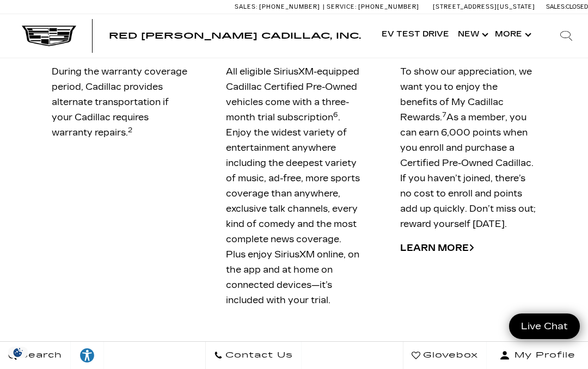  Describe the element at coordinates (257, 355) in the screenshot. I see `span: Contact Us` at that location.